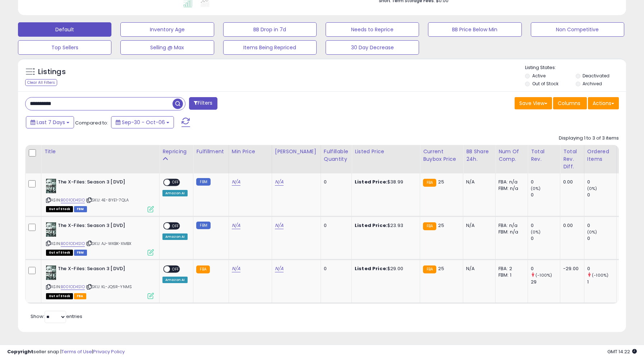 The width and height of the screenshot is (644, 359). What do you see at coordinates (51, 186) in the screenshot?
I see `img: 51oQgEkv14L._SL40_.jpg` at bounding box center [51, 186].